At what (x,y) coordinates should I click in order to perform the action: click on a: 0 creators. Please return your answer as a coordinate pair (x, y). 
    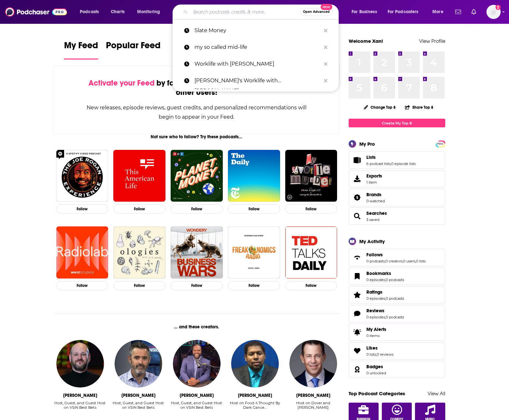
    Looking at the image, I should click on (394, 261).